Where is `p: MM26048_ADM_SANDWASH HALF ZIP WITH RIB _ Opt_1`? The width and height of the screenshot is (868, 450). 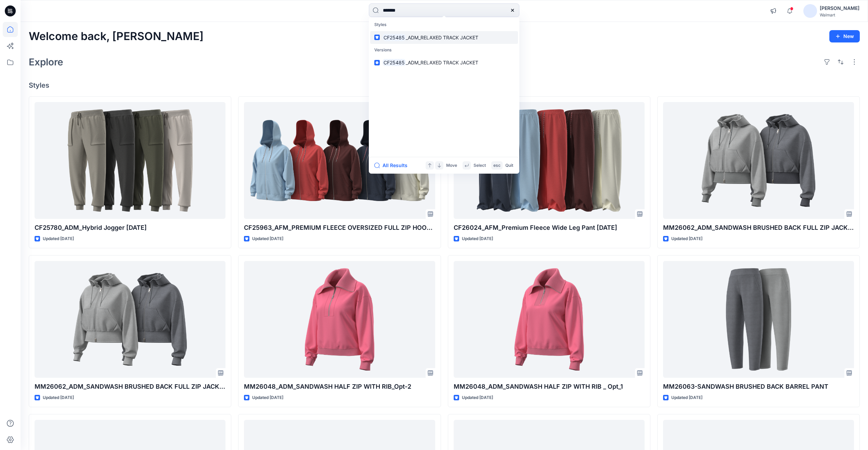 p: MM26048_ADM_SANDWASH HALF ZIP WITH RIB _ Opt_1 is located at coordinates (549, 386).